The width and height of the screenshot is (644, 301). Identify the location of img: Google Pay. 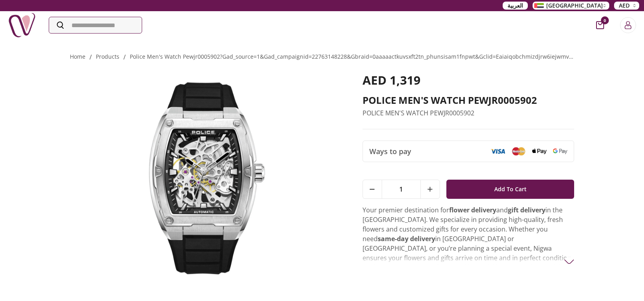
(560, 151).